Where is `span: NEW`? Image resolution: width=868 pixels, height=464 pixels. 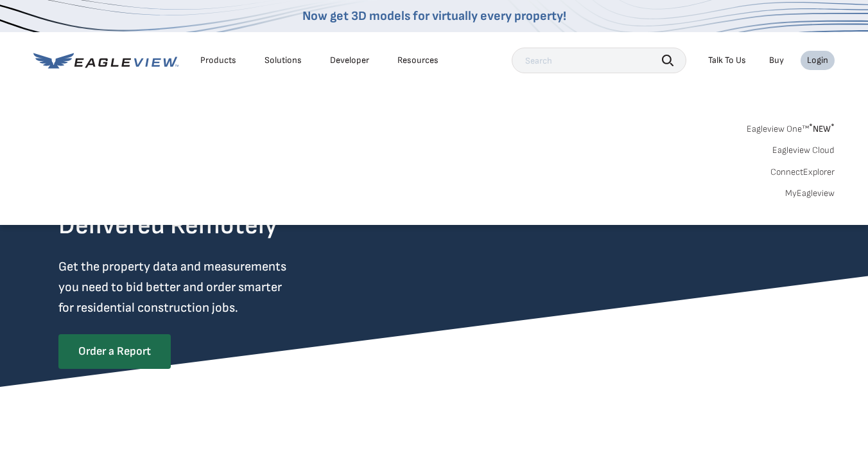 span: NEW is located at coordinates (822, 129).